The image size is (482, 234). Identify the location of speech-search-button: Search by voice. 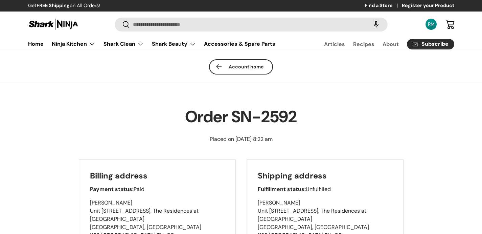
(376, 24).